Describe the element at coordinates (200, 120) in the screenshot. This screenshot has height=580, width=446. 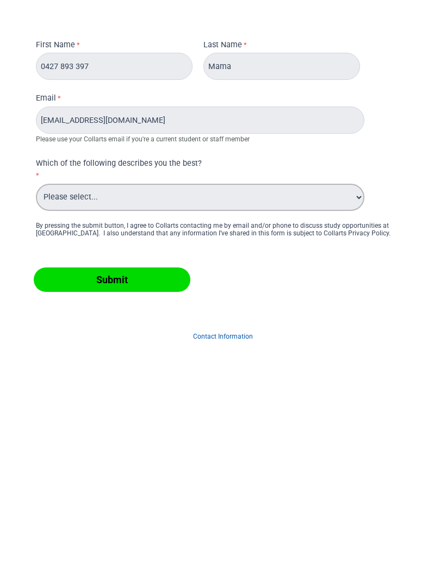
I see `input: Email` at that location.